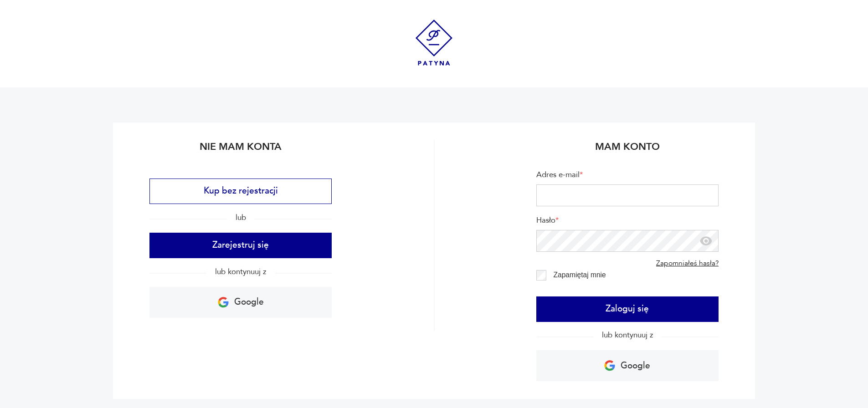  I want to click on a: Kup bez rejestracji, so click(240, 191).